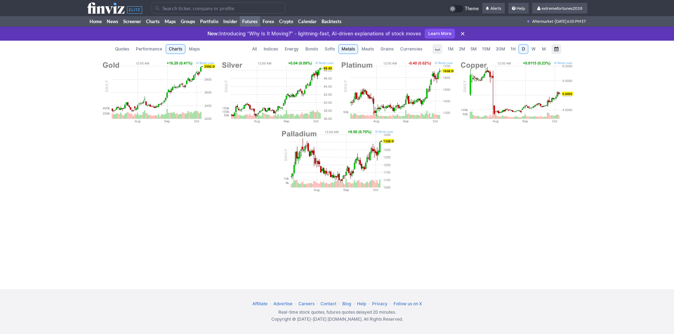 This screenshot has width=674, height=334. I want to click on img: Silver Chart Daily, so click(277, 92).